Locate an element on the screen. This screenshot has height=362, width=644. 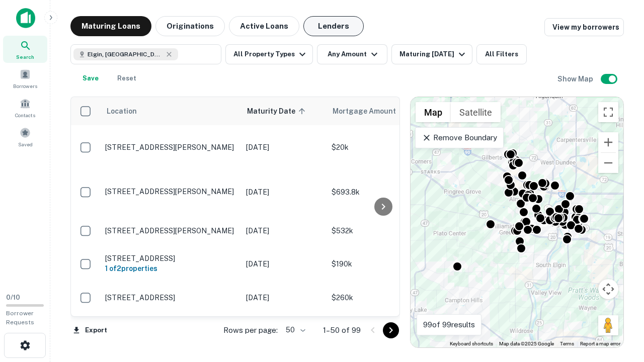
p: $20k is located at coordinates (382, 147).